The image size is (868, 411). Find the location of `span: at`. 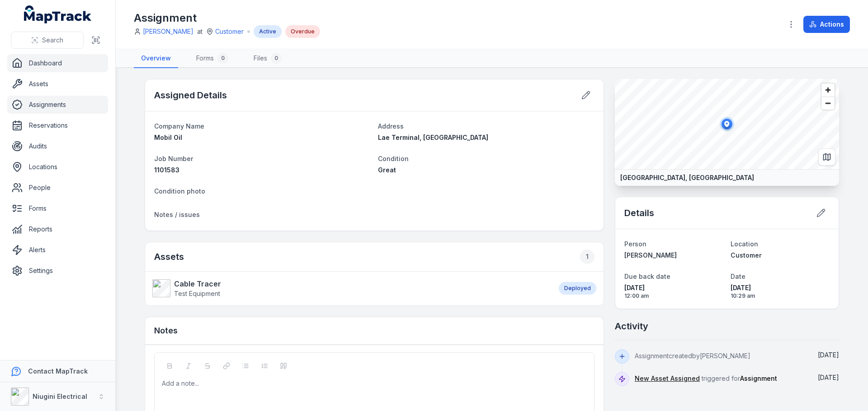

span: at is located at coordinates (200, 32).